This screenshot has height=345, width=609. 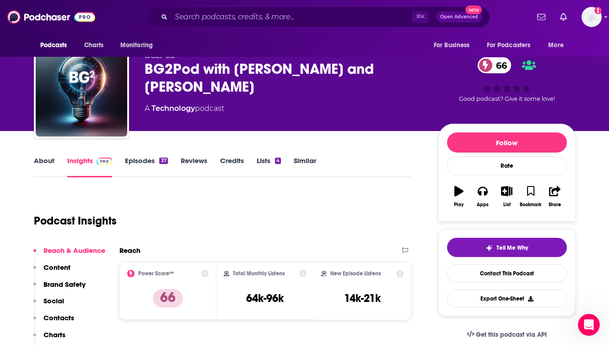 I want to click on button: Apps, so click(x=483, y=196).